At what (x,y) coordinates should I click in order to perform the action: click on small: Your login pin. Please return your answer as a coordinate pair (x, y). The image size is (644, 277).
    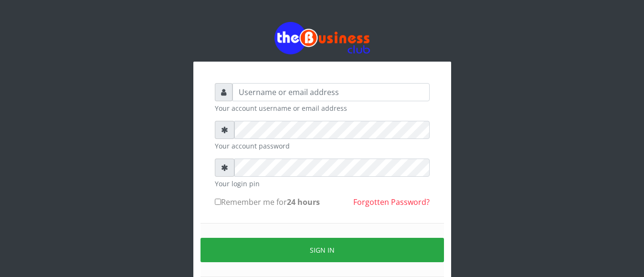
    Looking at the image, I should click on (322, 183).